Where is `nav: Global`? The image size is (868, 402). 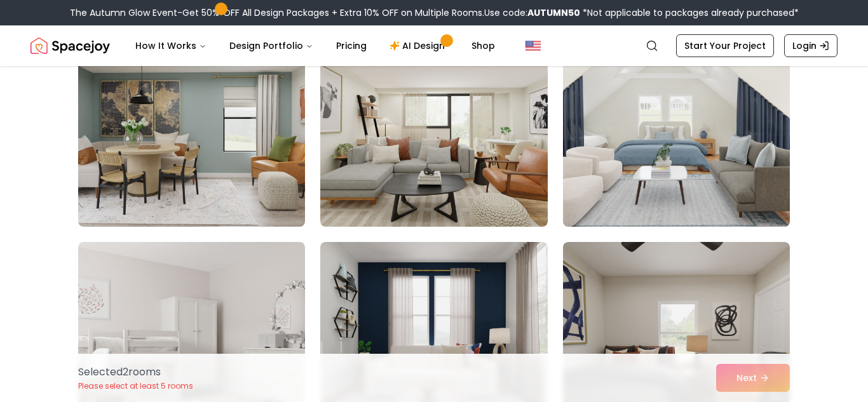
nav: Global is located at coordinates (434, 46).